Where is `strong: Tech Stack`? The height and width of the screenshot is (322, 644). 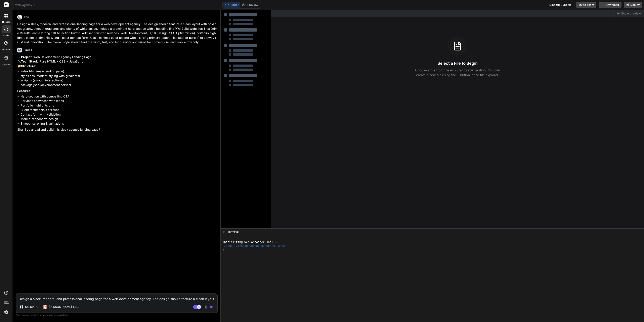 strong: Tech Stack is located at coordinates (29, 61).